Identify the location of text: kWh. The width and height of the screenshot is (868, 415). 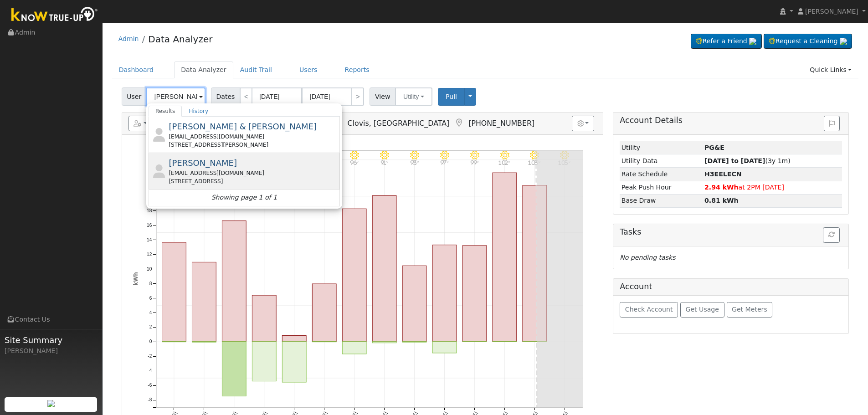
(136, 279).